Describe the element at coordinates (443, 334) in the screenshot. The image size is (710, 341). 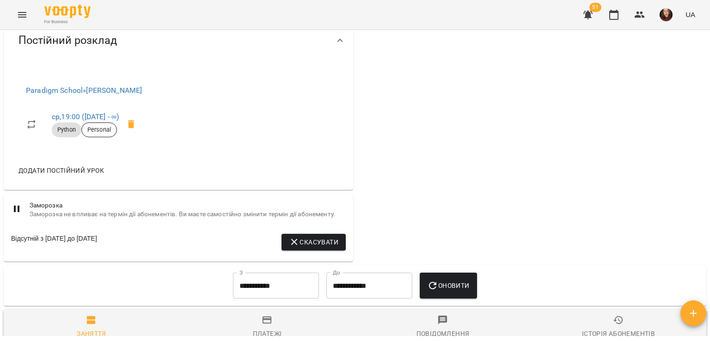
I see `div: Повідомлення` at that location.